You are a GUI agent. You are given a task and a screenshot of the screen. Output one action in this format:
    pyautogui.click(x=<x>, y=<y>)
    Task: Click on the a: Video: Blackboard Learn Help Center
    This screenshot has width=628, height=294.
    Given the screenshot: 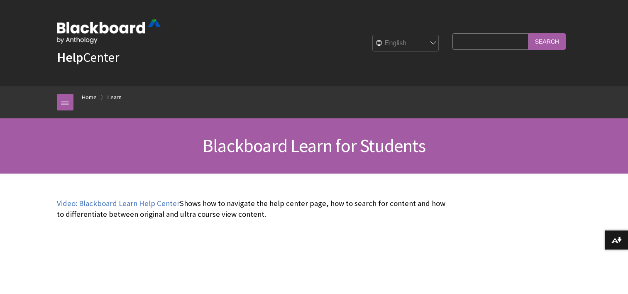 What is the action you would take?
    pyautogui.click(x=118, y=203)
    